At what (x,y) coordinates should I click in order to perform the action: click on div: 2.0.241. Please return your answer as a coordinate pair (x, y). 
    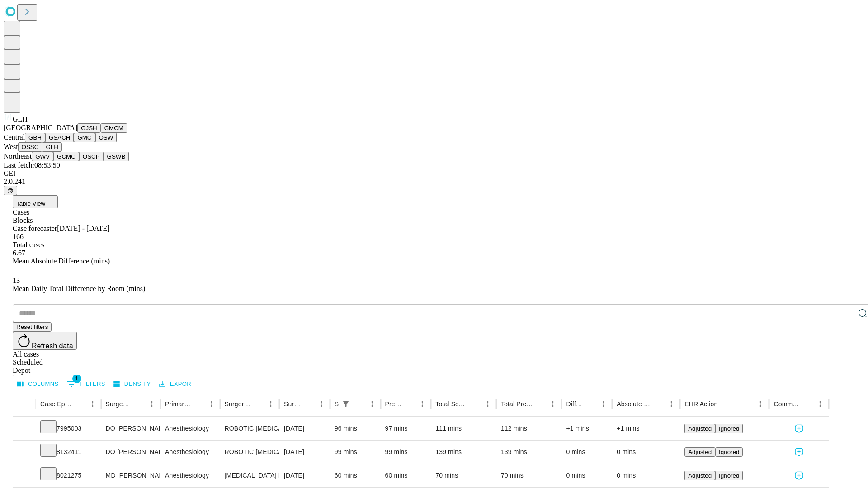
    Looking at the image, I should click on (434, 181).